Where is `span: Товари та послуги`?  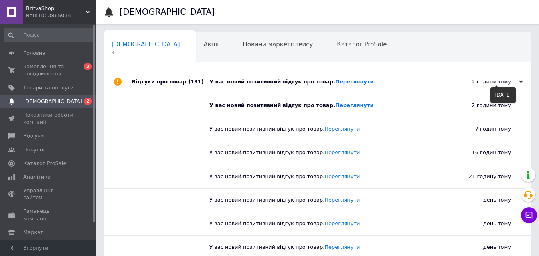 span: Товари та послуги is located at coordinates (48, 88).